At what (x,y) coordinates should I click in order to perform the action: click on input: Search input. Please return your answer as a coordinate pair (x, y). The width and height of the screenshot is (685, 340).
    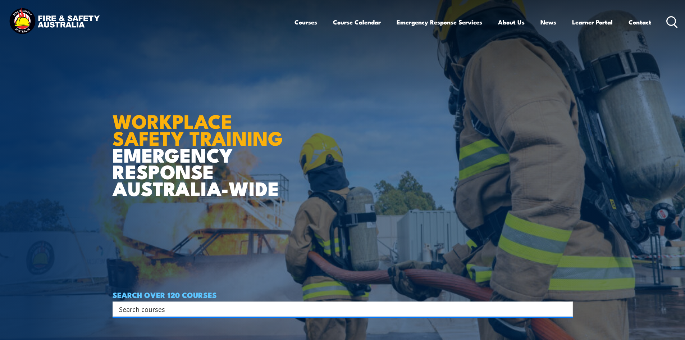
    Looking at the image, I should click on (338, 309).